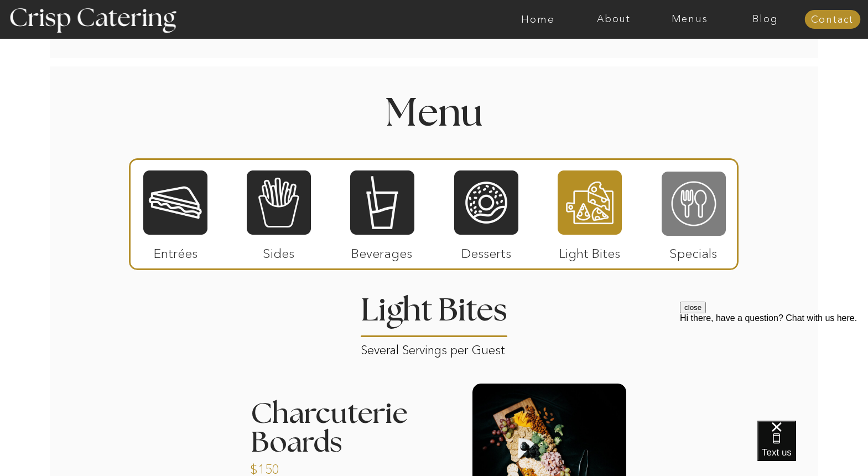  Describe the element at coordinates (689, 19) in the screenshot. I see `nav: Menus` at that location.